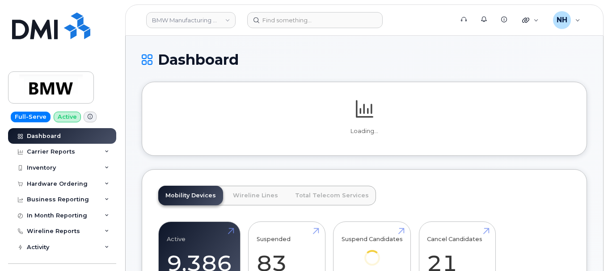  Describe the element at coordinates (364, 59) in the screenshot. I see `h1: Dashboard` at that location.